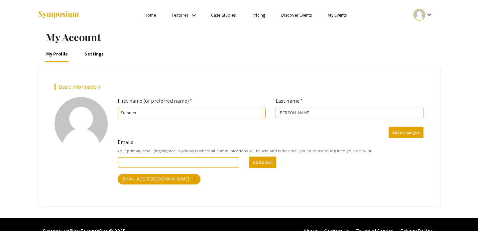  What do you see at coordinates (243, 37) in the screenshot?
I see `h1: My Account` at bounding box center [243, 37].